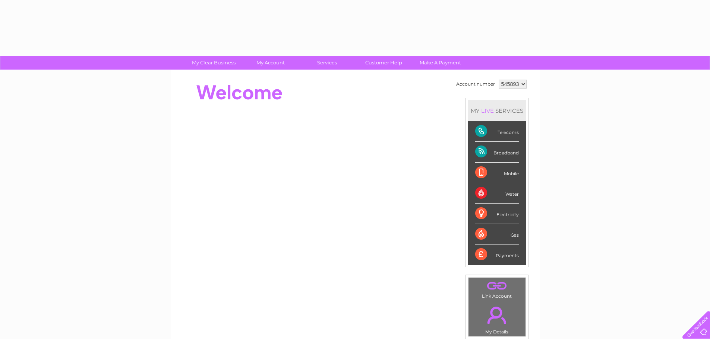 The height and width of the screenshot is (339, 710). What do you see at coordinates (497, 193) in the screenshot?
I see `div: Water` at bounding box center [497, 193].